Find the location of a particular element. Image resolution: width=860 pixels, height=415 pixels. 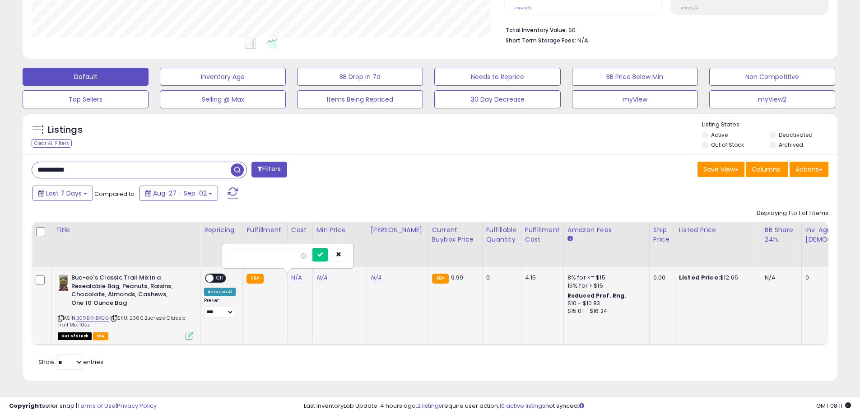

div: Ship Price is located at coordinates (662, 235).